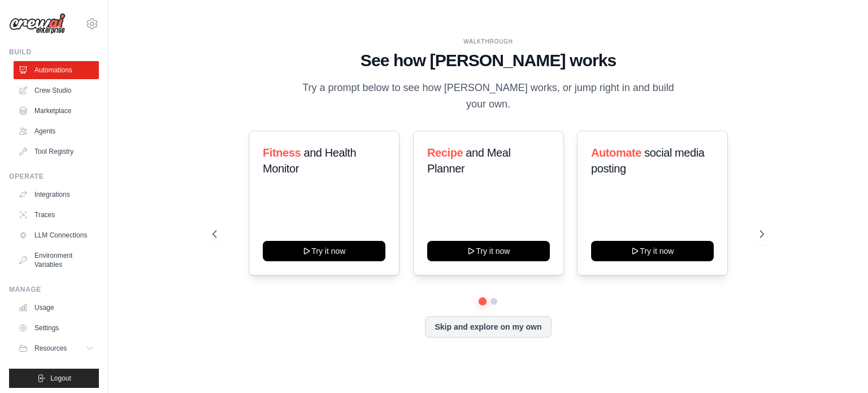 This screenshot has width=868, height=393. I want to click on span: social media posting, so click(648, 160).